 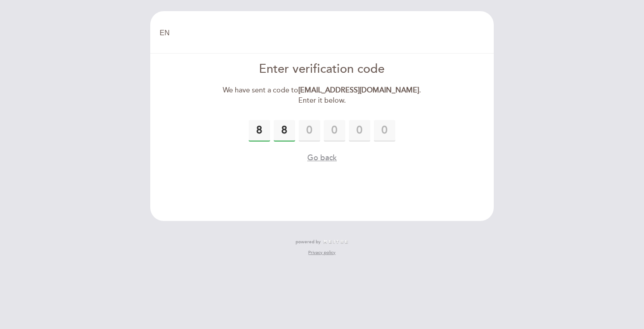 What do you see at coordinates (322, 242) in the screenshot?
I see `a: powered by` at bounding box center [322, 242].